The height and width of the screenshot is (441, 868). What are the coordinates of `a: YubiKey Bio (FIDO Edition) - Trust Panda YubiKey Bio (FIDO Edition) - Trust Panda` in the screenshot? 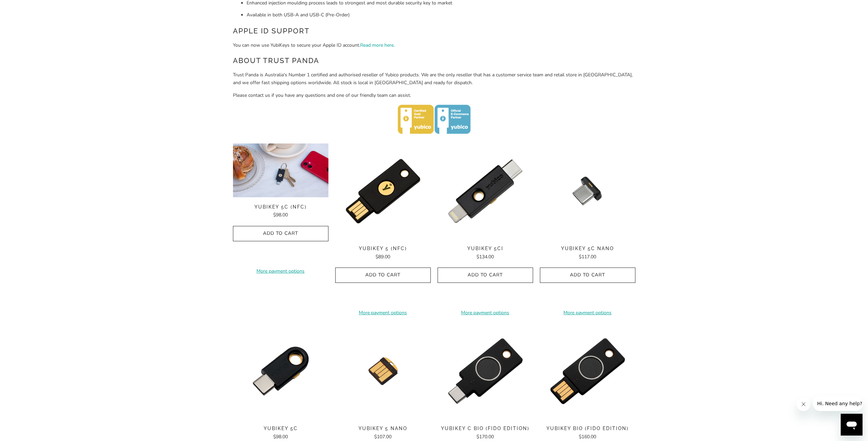 It's located at (587, 371).